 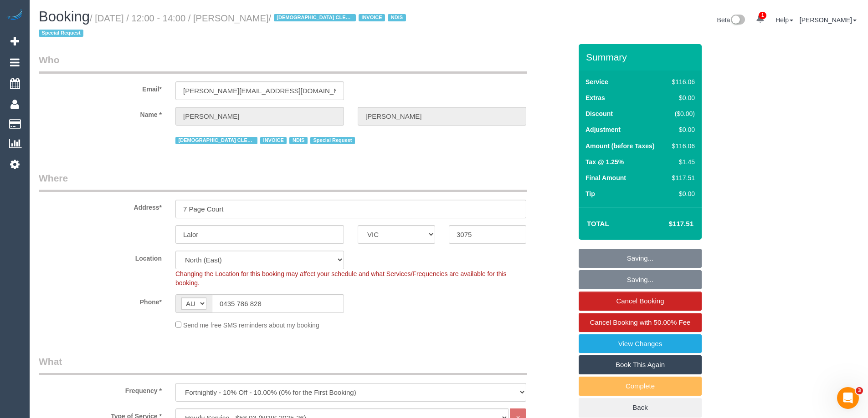 What do you see at coordinates (641, 57) in the screenshot?
I see `h3: Summary` at bounding box center [641, 57].